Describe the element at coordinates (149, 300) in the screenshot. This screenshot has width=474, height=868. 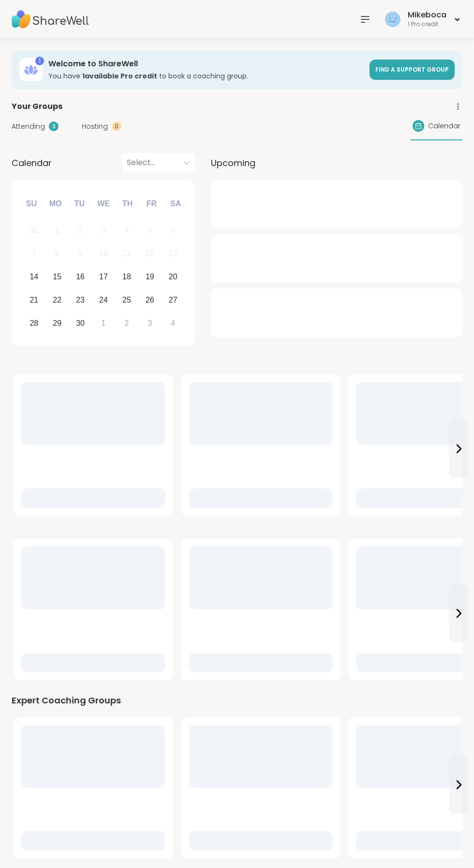
I see `div: Choose Friday, September 26th, 2025` at that location.